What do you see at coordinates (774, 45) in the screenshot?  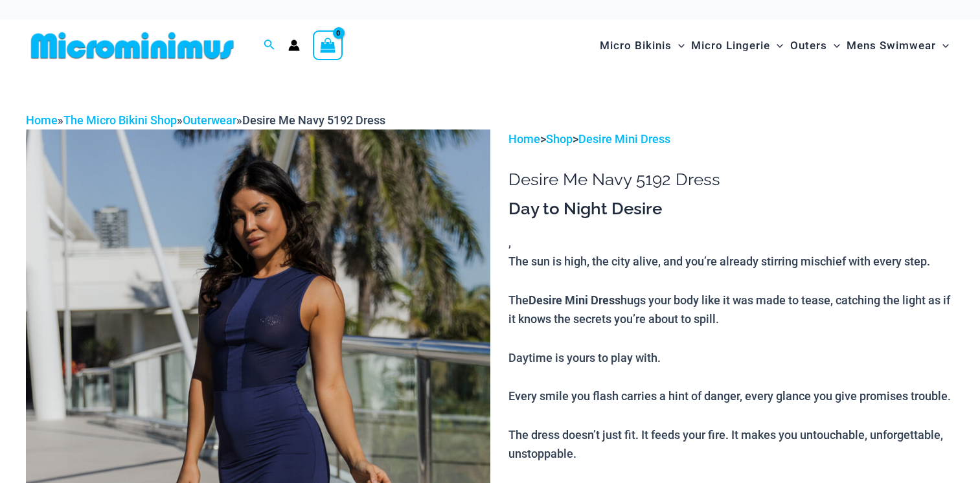 I see `nav: Site Navigation` at bounding box center [774, 45].